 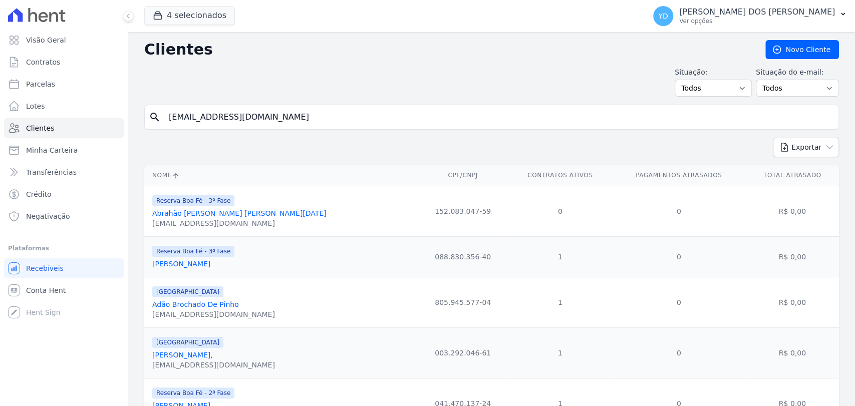 What do you see at coordinates (797, 72) in the screenshot?
I see `label: Situação do e-mail:` at bounding box center [797, 72].